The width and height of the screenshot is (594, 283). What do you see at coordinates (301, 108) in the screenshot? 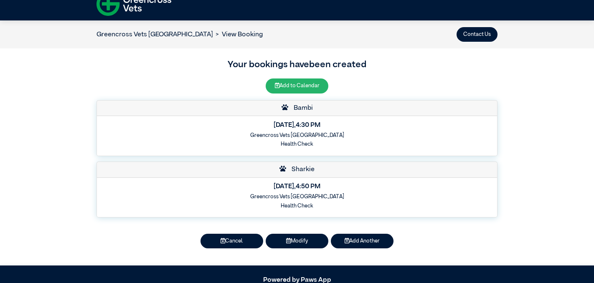
I see `span: Bambi` at bounding box center [301, 108].